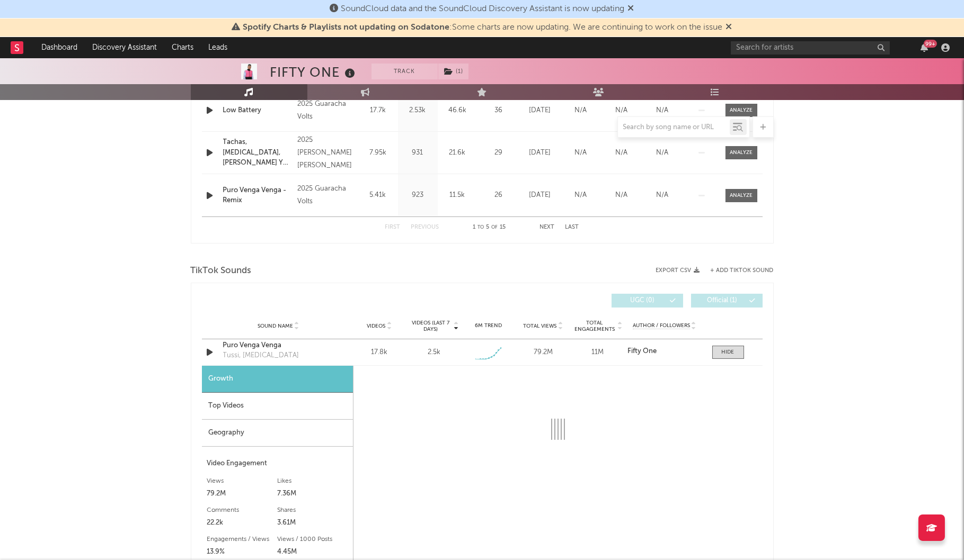 Image resolution: width=964 pixels, height=560 pixels. Describe the element at coordinates (648, 301) in the screenshot. I see `button: UGC(0)` at that location.